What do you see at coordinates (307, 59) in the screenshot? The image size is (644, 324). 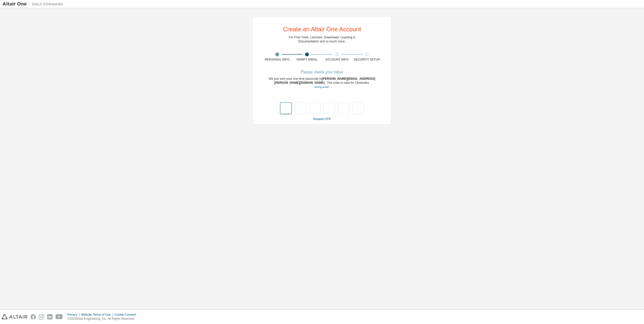 I see `div: Verify Email` at bounding box center [307, 59].